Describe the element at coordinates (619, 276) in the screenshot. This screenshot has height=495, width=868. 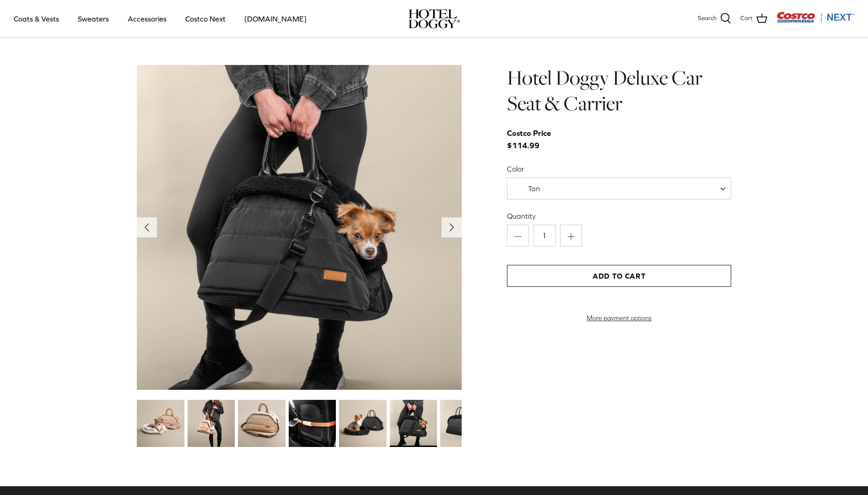
I see `button: Add to Cart` at that location.